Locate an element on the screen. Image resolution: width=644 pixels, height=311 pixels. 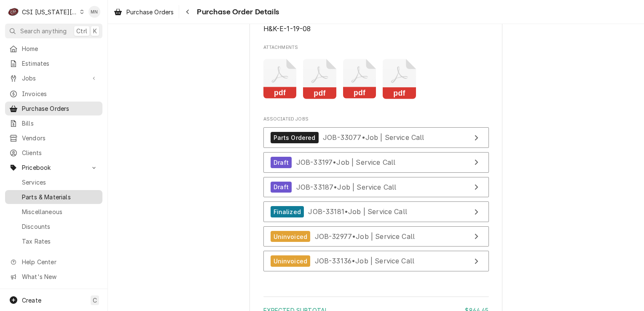
span: Associated Jobs is located at coordinates (376, 119).